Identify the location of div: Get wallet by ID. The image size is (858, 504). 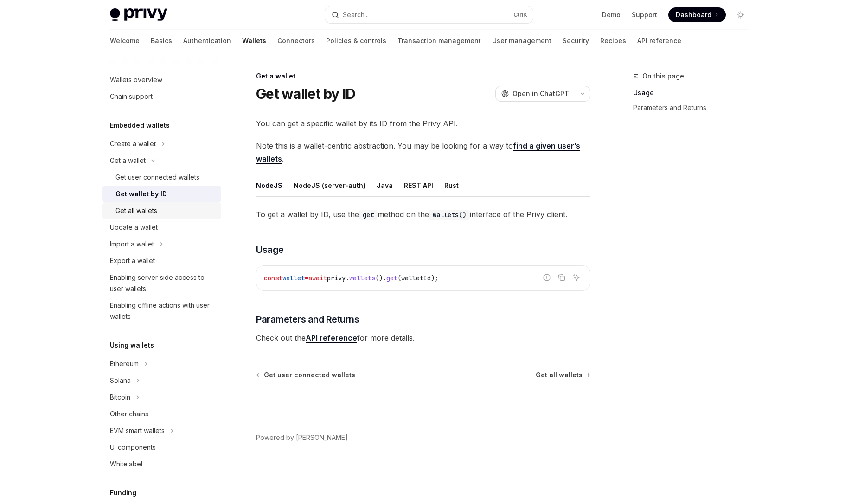
(141, 194).